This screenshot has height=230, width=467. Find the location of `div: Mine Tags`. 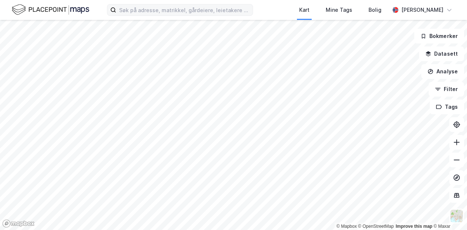

div: Mine Tags is located at coordinates (339, 10).